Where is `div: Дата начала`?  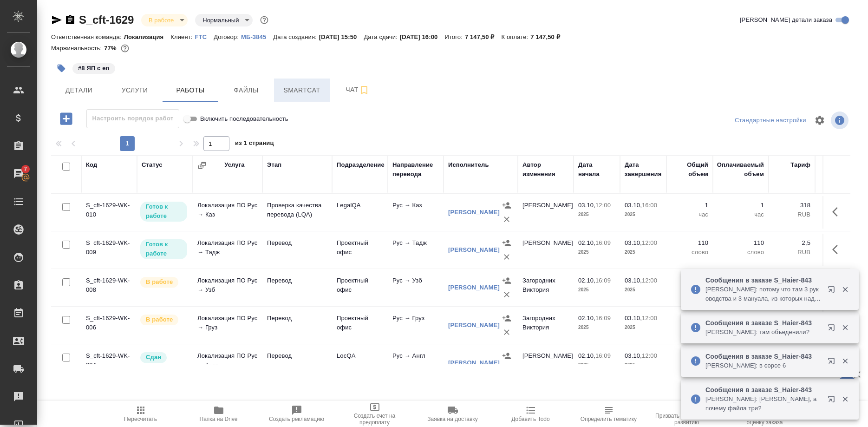 div: Дата начала is located at coordinates (597, 170).